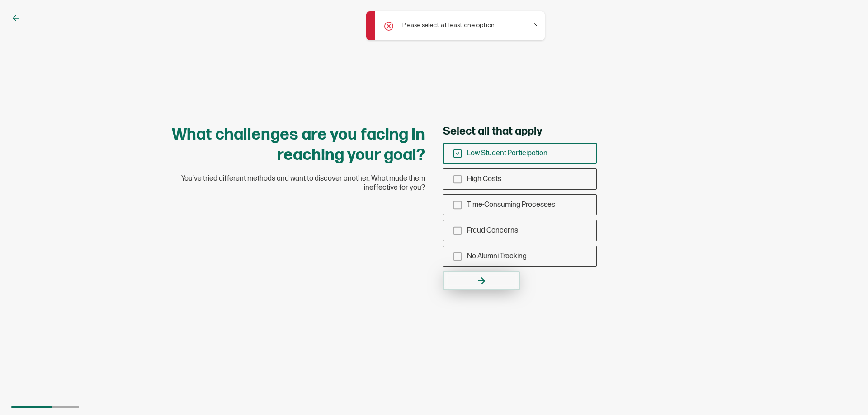 The image size is (868, 415). What do you see at coordinates (511, 205) in the screenshot?
I see `span: Time-Consuming Processes` at bounding box center [511, 205].